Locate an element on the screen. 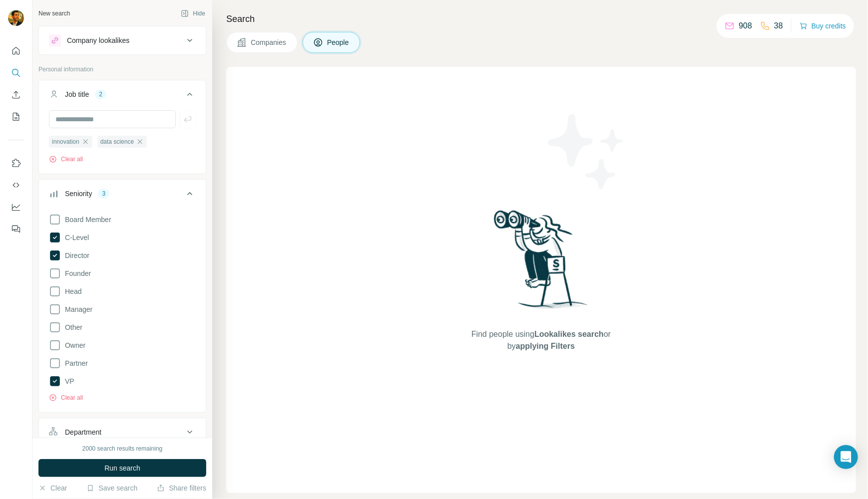 The height and width of the screenshot is (499, 868). button: Dashboard is located at coordinates (16, 207).